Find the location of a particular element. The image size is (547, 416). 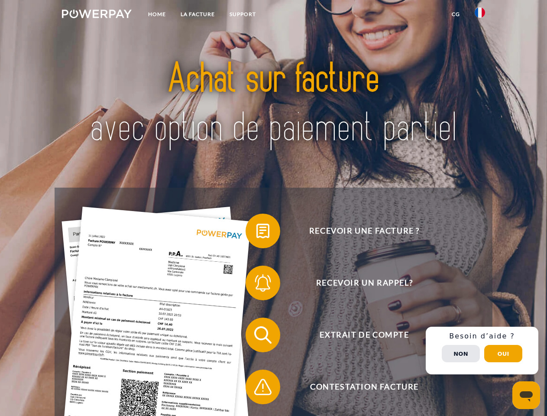

h3: Besoin d’aide ? is located at coordinates (482, 336).